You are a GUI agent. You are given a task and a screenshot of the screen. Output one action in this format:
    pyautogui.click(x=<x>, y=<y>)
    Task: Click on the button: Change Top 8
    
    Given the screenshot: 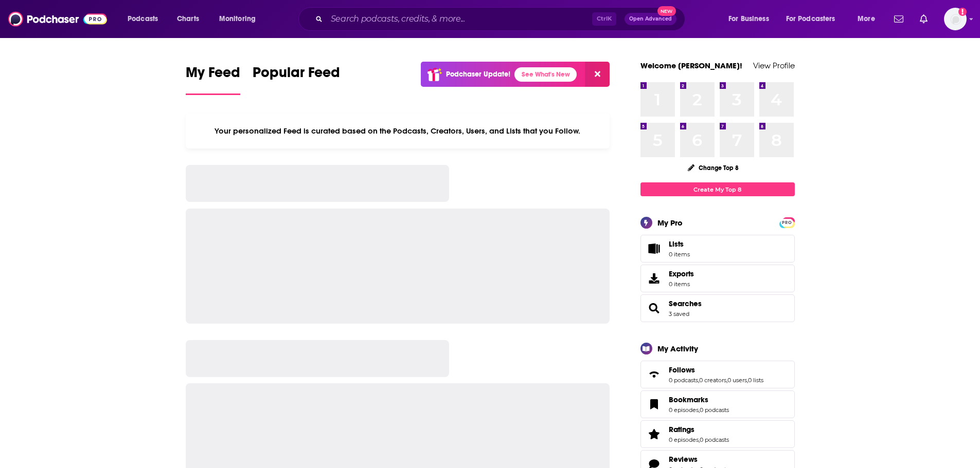 What is the action you would take?
    pyautogui.click(x=714, y=168)
    